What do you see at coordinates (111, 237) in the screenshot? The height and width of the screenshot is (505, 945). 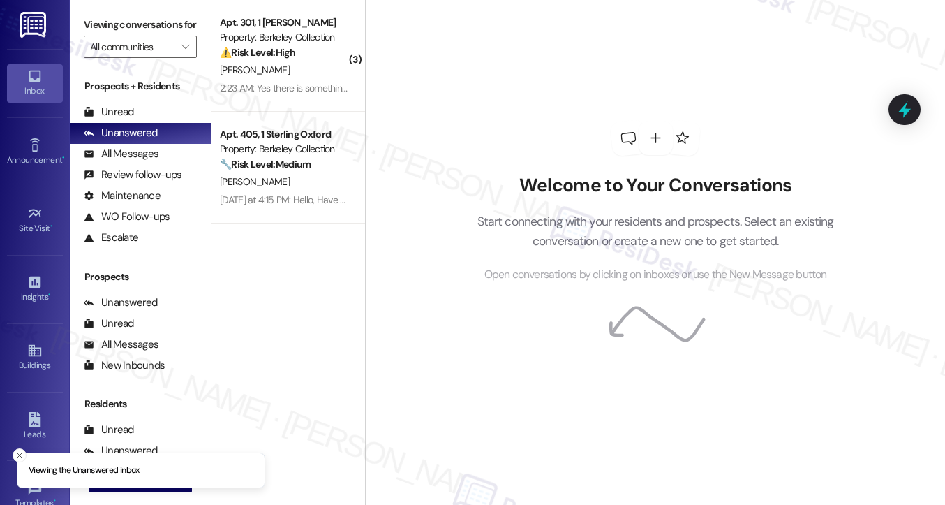 I see `div: Escalate` at bounding box center [111, 237].